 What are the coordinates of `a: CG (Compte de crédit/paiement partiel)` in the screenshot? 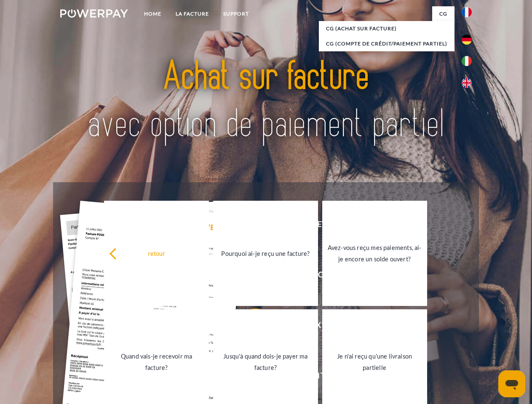 It's located at (386, 44).